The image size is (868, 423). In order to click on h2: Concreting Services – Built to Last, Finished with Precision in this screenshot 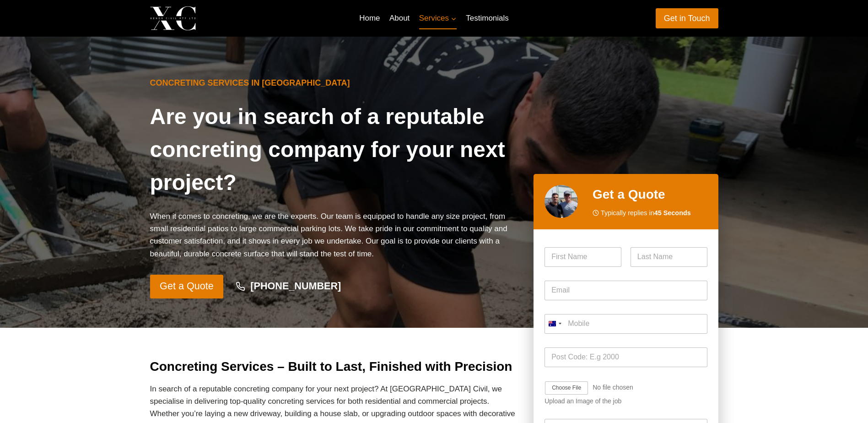, I will do `click(334, 366)`.